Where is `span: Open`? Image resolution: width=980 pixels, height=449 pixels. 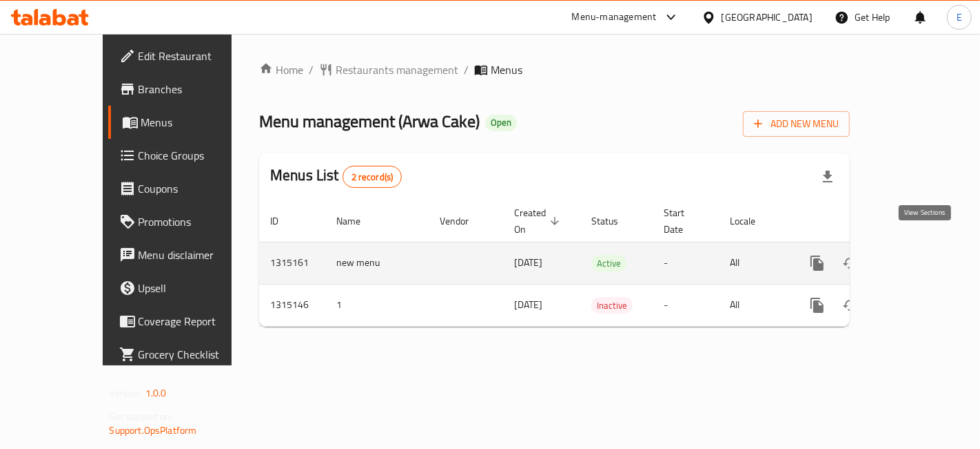
span: Open is located at coordinates (501, 122).